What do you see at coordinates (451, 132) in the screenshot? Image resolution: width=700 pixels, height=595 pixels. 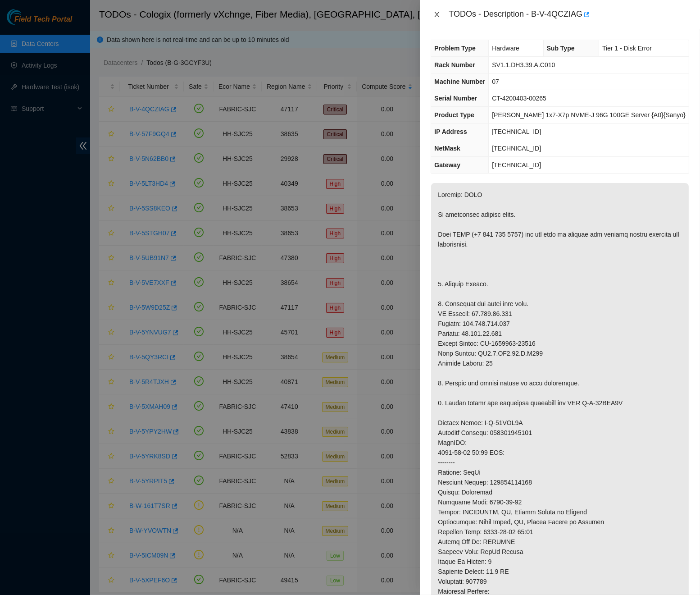 I see `span: IP Address` at bounding box center [451, 132].